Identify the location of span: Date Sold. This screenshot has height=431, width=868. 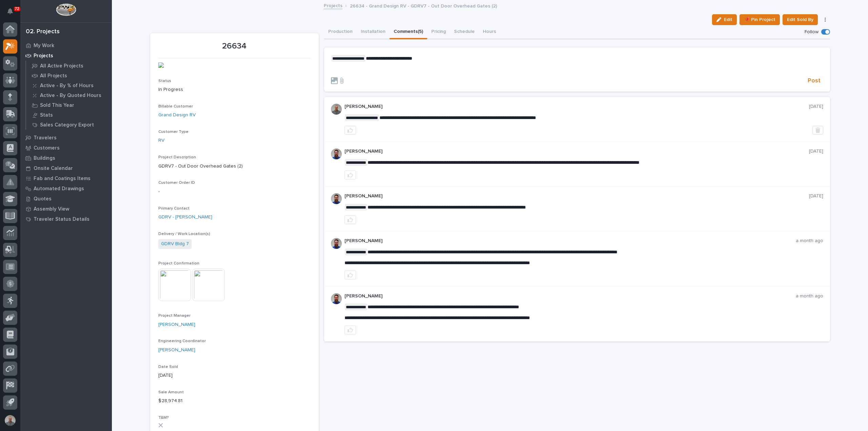
(168, 367).